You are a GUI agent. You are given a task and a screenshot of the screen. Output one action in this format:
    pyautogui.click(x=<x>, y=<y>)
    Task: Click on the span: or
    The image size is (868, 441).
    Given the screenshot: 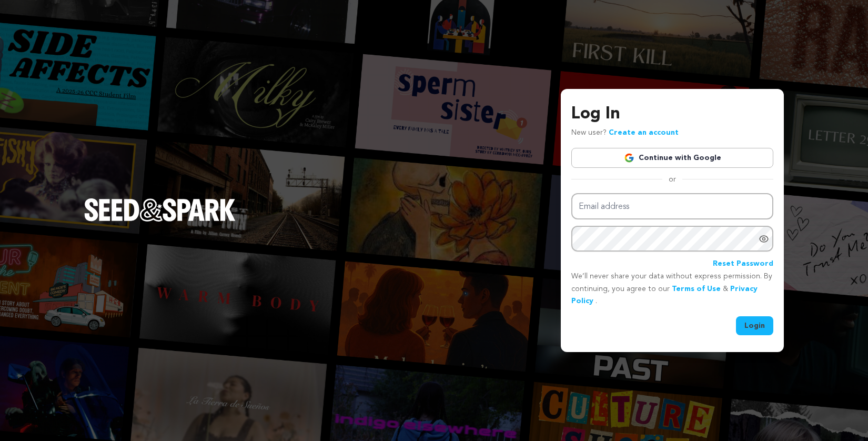 What is the action you would take?
    pyautogui.click(x=672, y=180)
    